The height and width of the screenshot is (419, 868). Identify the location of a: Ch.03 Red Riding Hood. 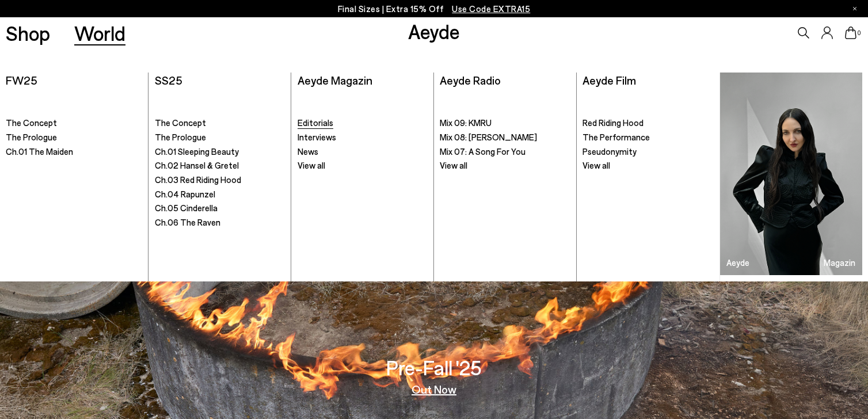
(220, 180).